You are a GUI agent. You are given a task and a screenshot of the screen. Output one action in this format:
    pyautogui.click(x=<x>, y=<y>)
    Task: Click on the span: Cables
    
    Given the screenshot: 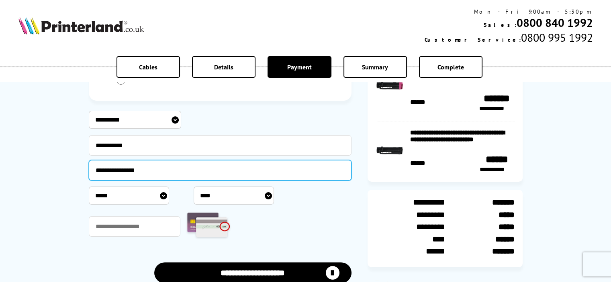 What is the action you would take?
    pyautogui.click(x=148, y=67)
    